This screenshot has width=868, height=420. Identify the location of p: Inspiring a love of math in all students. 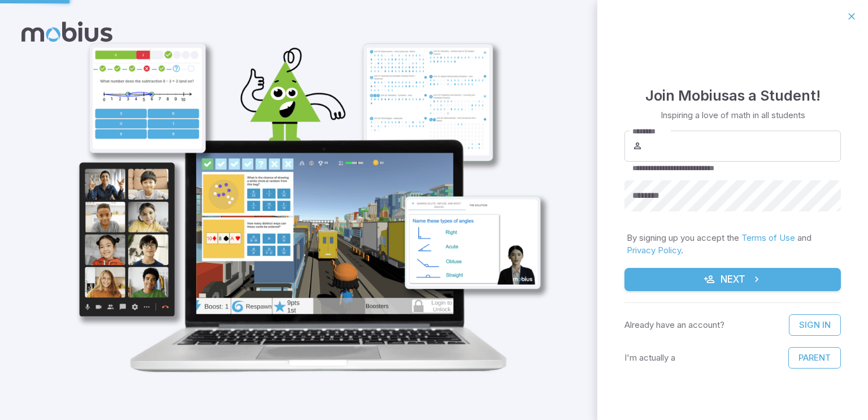
(733, 115).